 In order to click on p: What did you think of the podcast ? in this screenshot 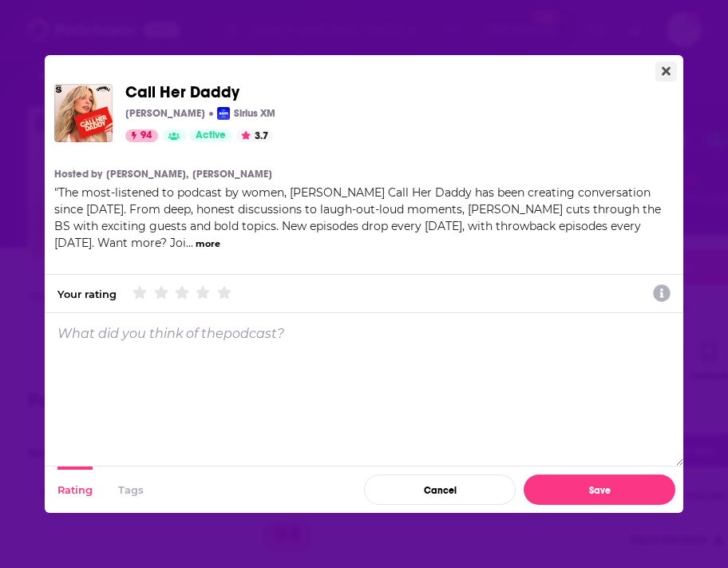, I will do `click(171, 333)`.